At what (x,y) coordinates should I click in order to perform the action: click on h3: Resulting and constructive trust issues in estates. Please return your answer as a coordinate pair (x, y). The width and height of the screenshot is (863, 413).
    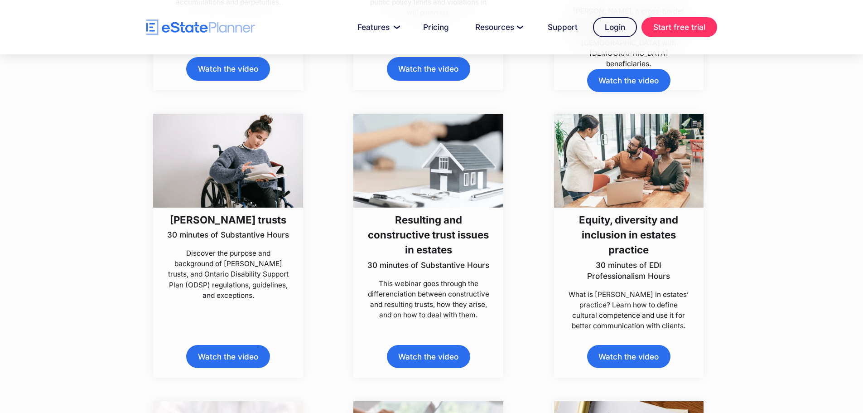
    Looking at the image, I should click on (428, 235).